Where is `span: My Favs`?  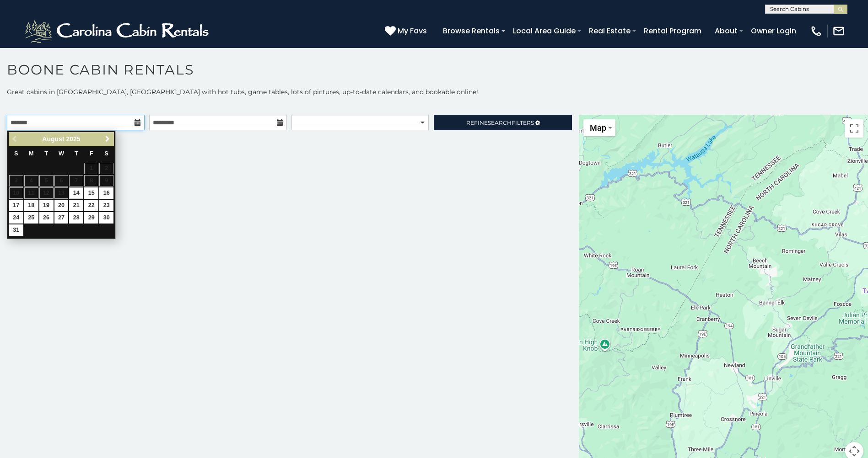
span: My Favs is located at coordinates (412, 31).